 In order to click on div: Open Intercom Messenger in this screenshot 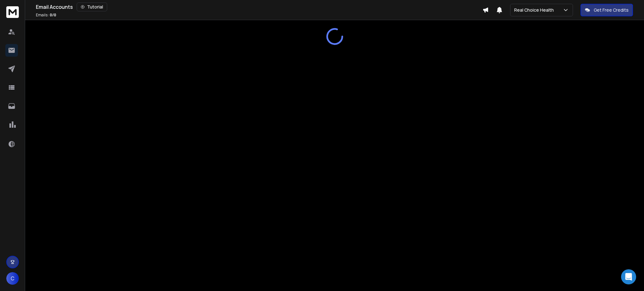, I will do `click(628, 277)`.